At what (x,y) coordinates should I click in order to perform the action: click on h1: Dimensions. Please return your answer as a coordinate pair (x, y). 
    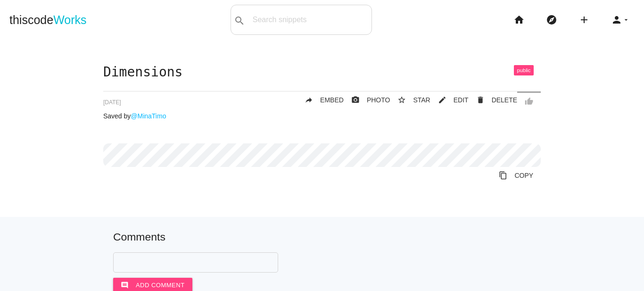
    Looking at the image, I should click on (322, 72).